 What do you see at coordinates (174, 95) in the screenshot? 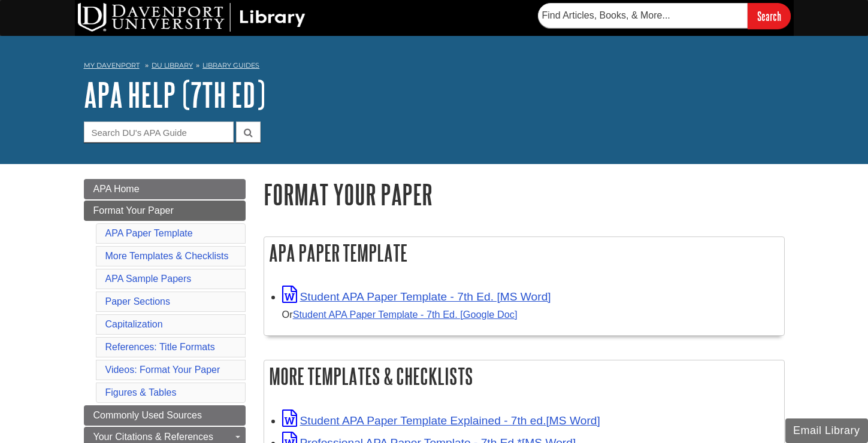
I see `a: APA Help (7th Ed)` at bounding box center [174, 95].